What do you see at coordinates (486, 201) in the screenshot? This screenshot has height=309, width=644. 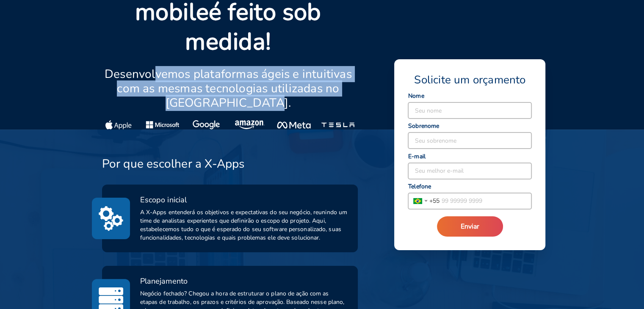 I see `input: 99 99999 9999` at bounding box center [486, 201].